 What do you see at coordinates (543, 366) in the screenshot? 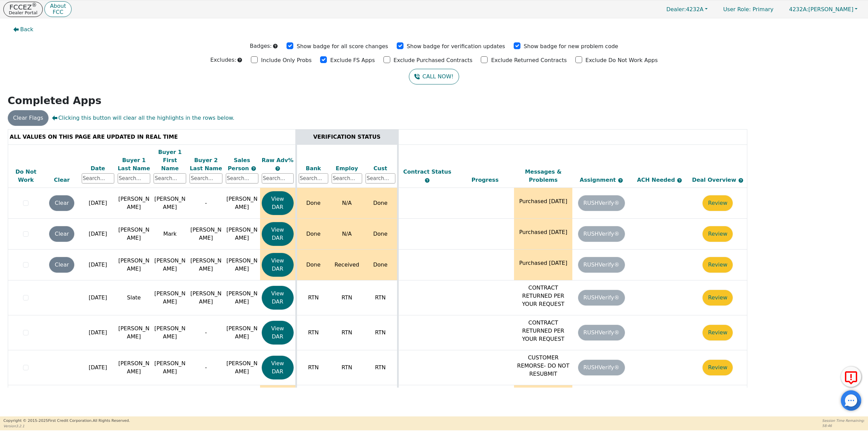
I see `p: CUSTOMER REMORSE- DO NOT RESUBMIT` at bounding box center [543, 366].